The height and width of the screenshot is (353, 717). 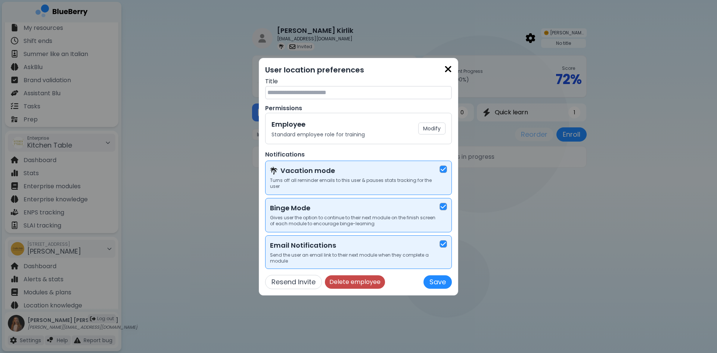 What do you see at coordinates (355, 245) in the screenshot?
I see `h3: Email Notifications` at bounding box center [355, 245].